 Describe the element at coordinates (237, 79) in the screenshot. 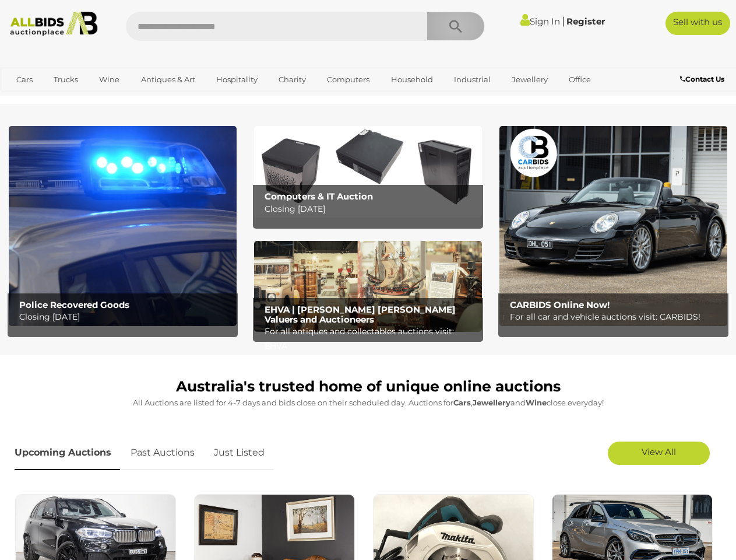

I see `a: Hospitality` at that location.